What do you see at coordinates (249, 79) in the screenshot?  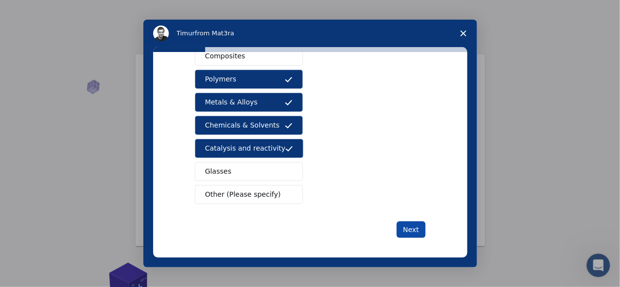 I see `button: Polymers` at bounding box center [249, 79].